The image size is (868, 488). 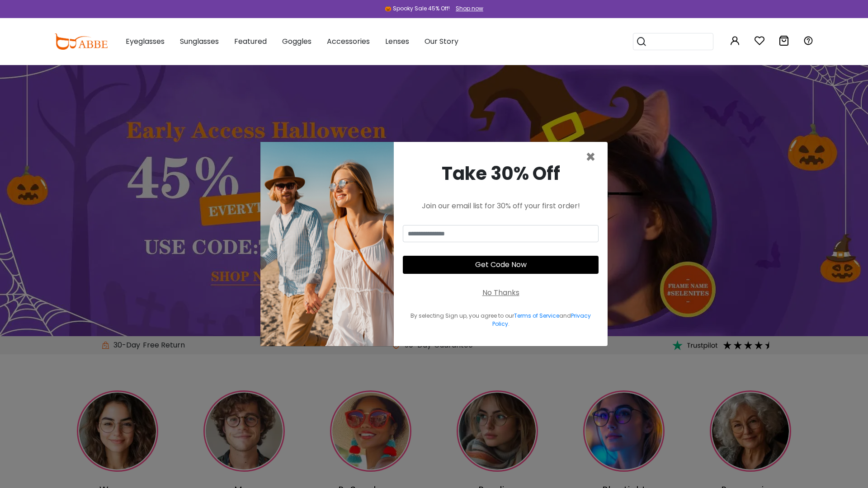 I want to click on div: 🎃 Spooky Sale 45% Off!, so click(x=417, y=8).